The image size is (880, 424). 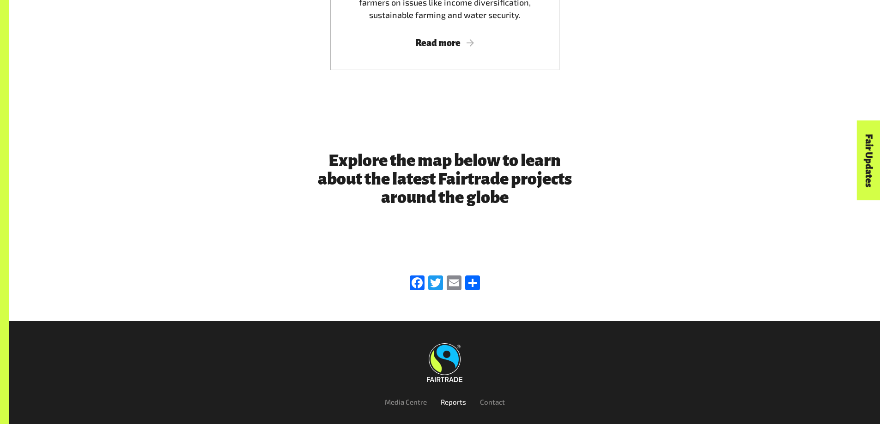 I want to click on img: Fairtrade Australia New Zealand logo, so click(x=444, y=363).